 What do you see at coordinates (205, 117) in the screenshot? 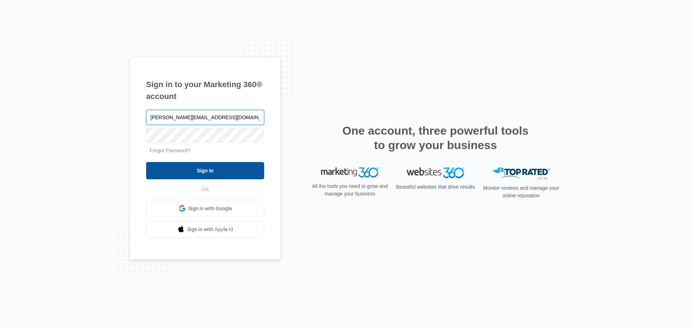
I see `input: Email` at bounding box center [205, 117].